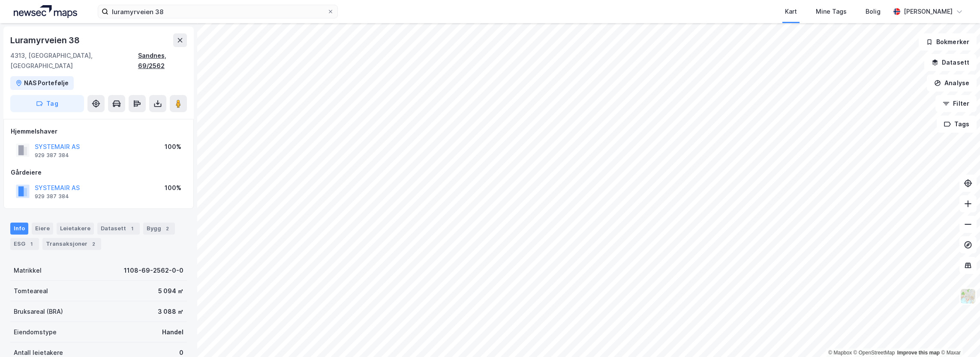  Describe the element at coordinates (24, 244) in the screenshot. I see `div: ESG` at that location.